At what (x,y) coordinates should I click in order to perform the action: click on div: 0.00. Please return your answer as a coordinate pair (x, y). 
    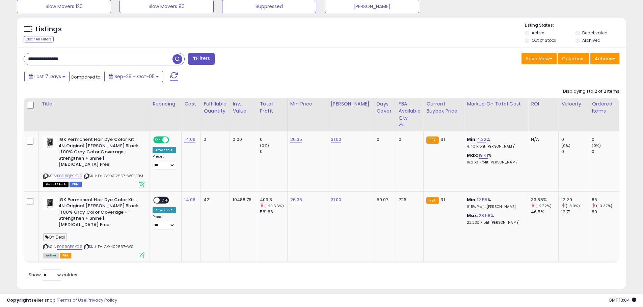
    Looking at the image, I should click on (242, 140).